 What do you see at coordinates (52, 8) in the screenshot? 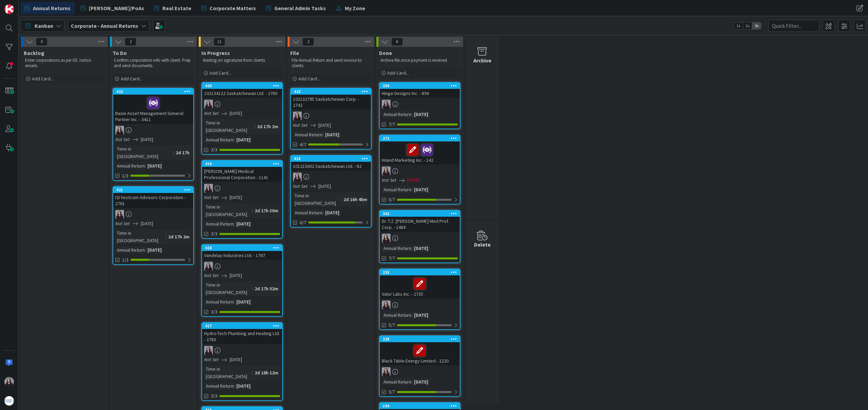
I see `span: Annual Returns` at bounding box center [52, 8].